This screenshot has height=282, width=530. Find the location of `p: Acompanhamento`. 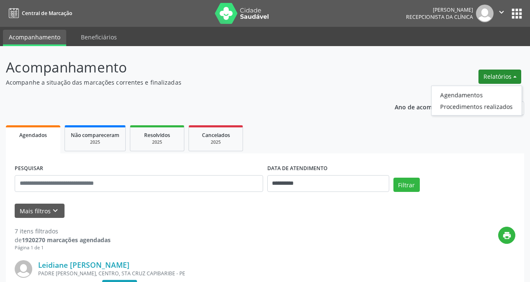

p: Acompanhamento is located at coordinates (187, 67).